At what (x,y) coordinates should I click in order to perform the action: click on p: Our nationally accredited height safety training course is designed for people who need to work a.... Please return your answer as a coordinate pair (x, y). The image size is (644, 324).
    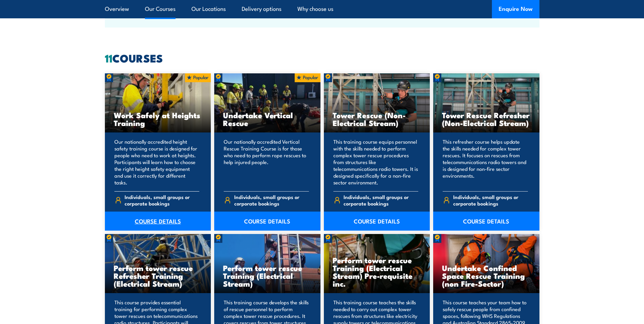
    Looking at the image, I should click on (157, 162).